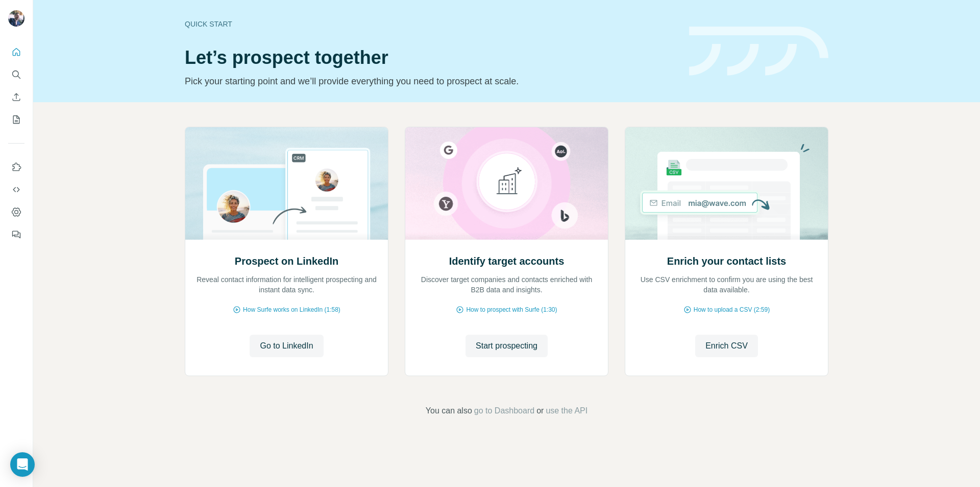 The height and width of the screenshot is (487, 980). Describe the element at coordinates (287, 285) in the screenshot. I see `p: Reveal contact information for intelligent prospecting and instant data sync.` at that location.